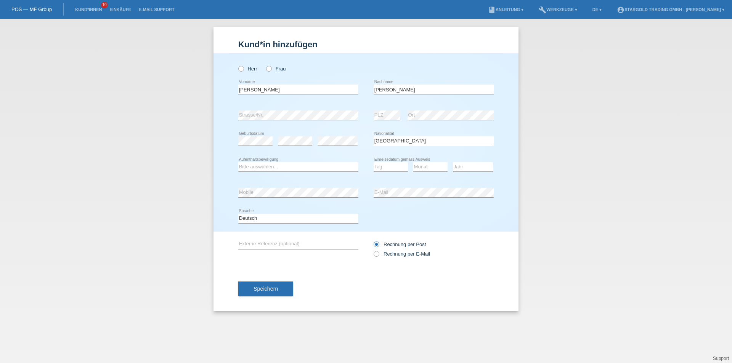  Describe the element at coordinates (276, 69) in the screenshot. I see `label: Frau` at that location.